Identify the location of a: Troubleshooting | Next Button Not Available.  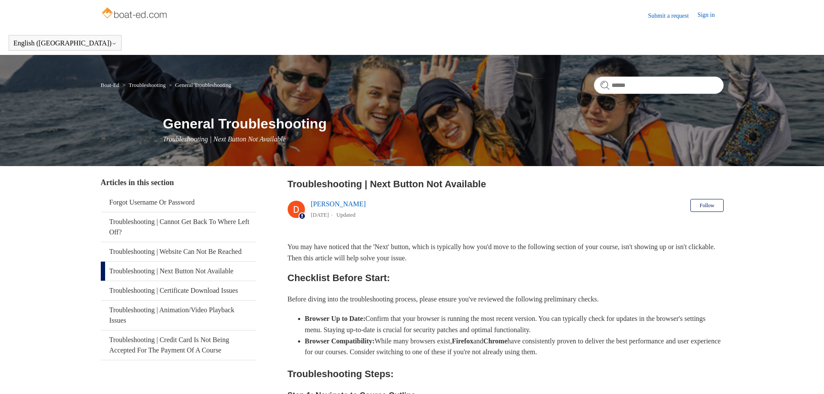
(179, 271).